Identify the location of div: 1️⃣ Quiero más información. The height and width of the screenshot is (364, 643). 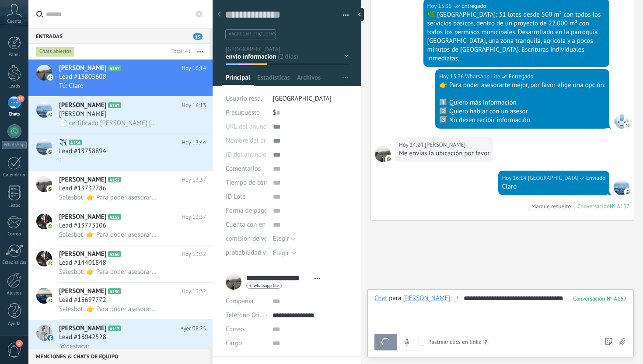
(522, 103).